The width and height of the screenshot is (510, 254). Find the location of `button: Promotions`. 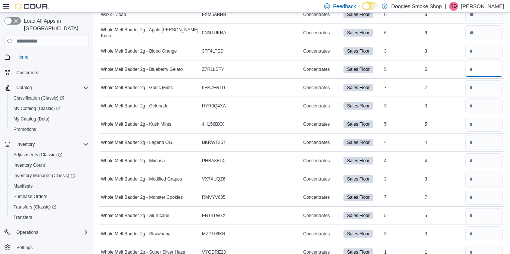

button: Promotions is located at coordinates (50, 129).